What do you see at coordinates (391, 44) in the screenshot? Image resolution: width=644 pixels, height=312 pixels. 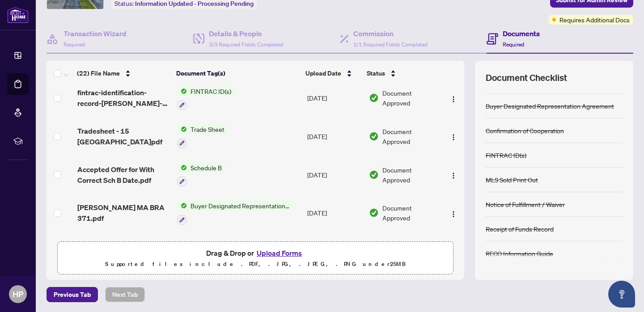 I see `span: 1/1 Required Fields Completed` at bounding box center [391, 44].